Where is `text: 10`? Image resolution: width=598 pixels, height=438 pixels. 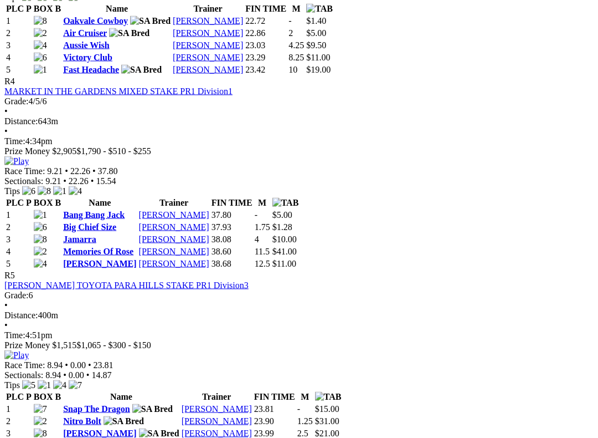
text: 10 is located at coordinates (293, 69).